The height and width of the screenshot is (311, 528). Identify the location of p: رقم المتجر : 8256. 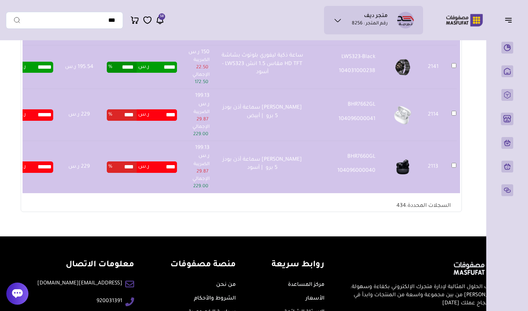
(369, 24).